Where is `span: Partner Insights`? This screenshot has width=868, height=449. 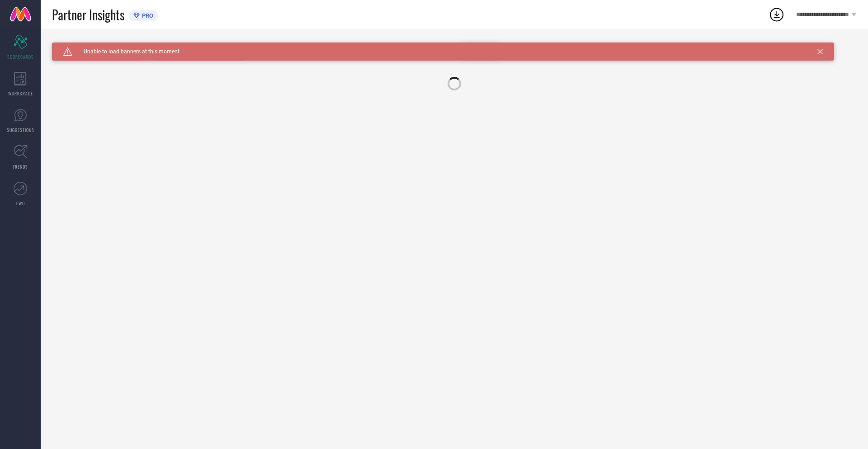 span: Partner Insights is located at coordinates (88, 15).